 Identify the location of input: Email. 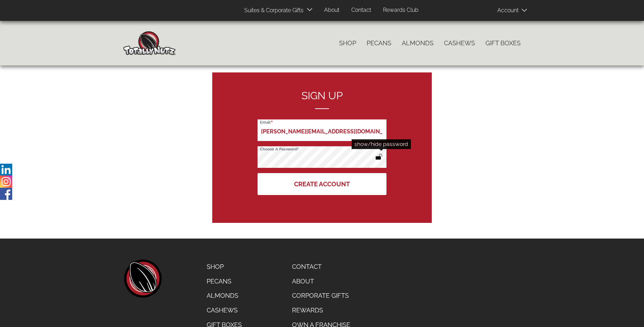
(322, 130).